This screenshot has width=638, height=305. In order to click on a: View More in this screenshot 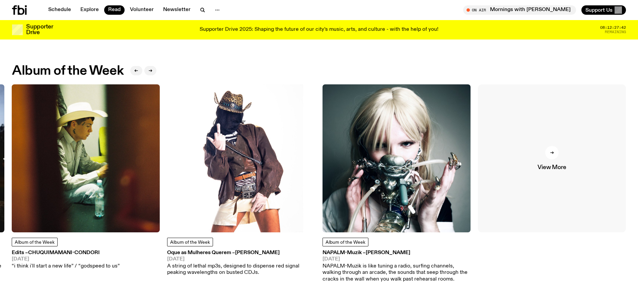, I will do `click(552, 158)`.